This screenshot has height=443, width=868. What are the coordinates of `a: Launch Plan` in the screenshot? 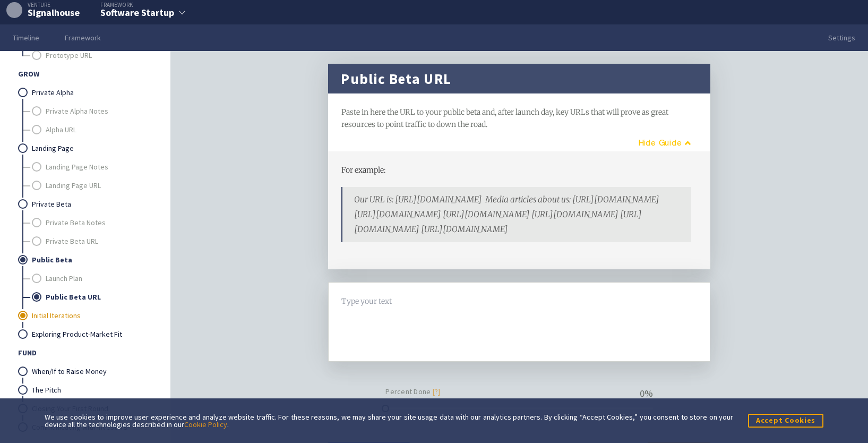 It's located at (98, 278).